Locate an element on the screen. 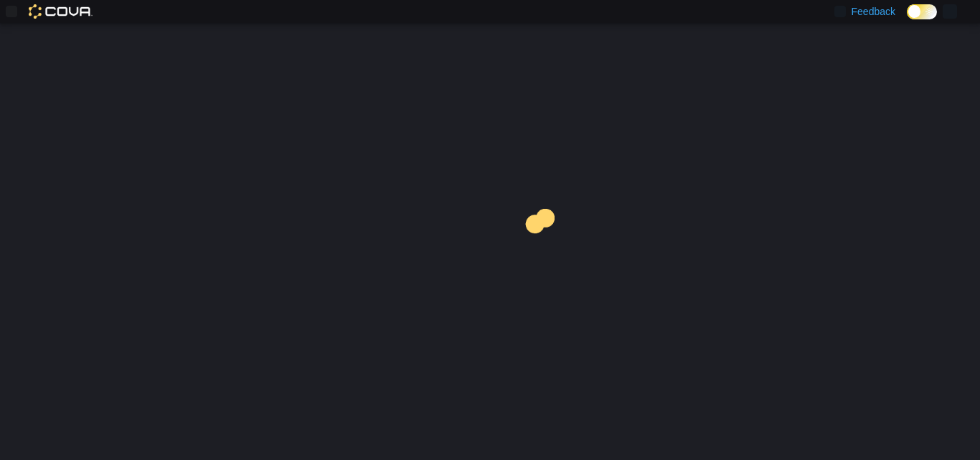  span: Feedback is located at coordinates (873, 11).